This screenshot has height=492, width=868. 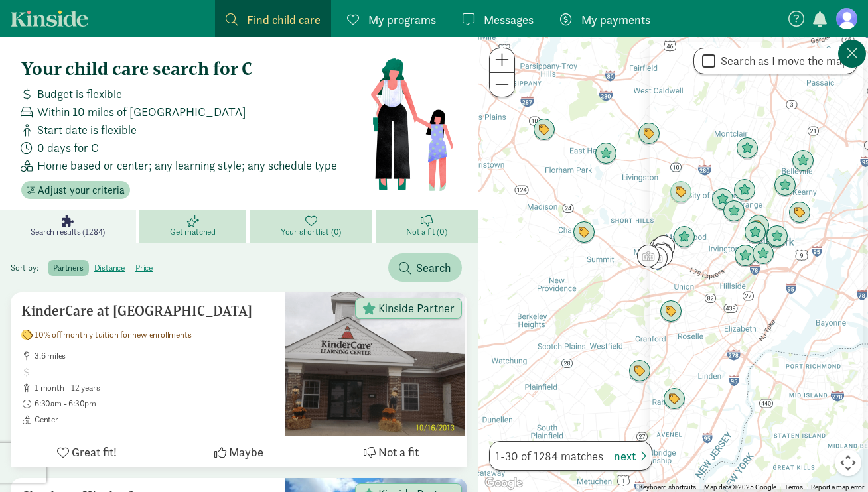 What do you see at coordinates (504, 483) in the screenshot?
I see `img: Google` at bounding box center [504, 483].